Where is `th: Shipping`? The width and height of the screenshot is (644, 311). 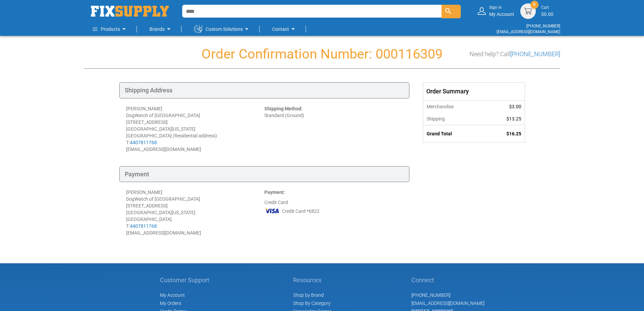
th: Shipping is located at coordinates (454, 119).